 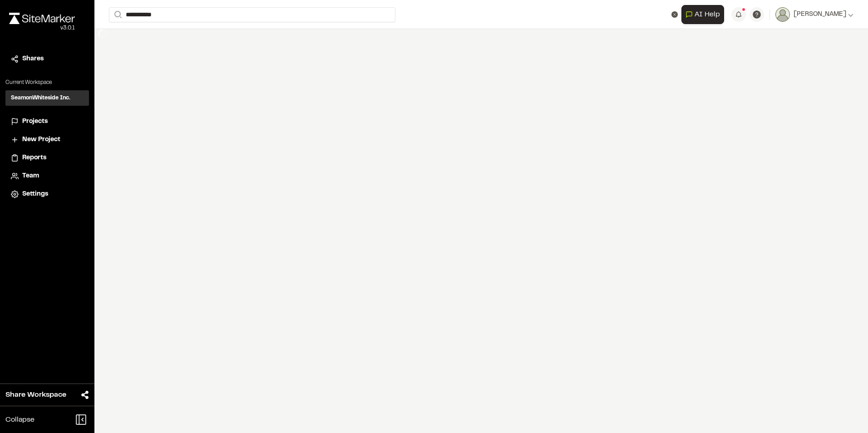 What do you see at coordinates (705, 15) in the screenshot?
I see `div: Open AI Assistant` at bounding box center [705, 15].